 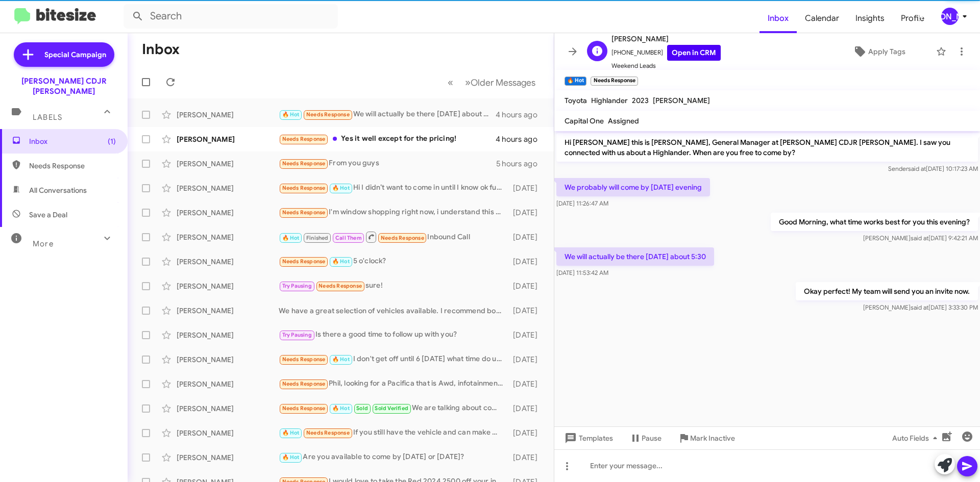 What do you see at coordinates (112, 142) in the screenshot?
I see `span: (1)` at bounding box center [112, 142].